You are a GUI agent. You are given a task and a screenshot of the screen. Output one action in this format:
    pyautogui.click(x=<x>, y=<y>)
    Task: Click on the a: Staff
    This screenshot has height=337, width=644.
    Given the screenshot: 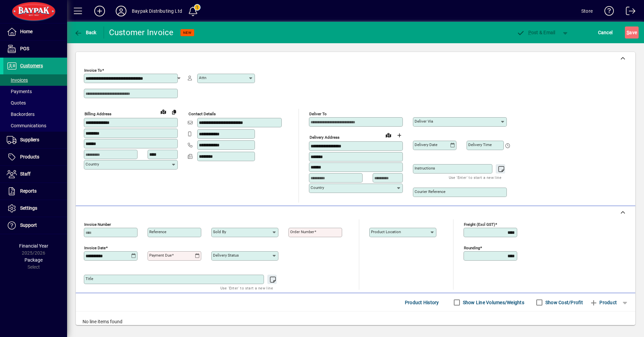 What is the action you would take?
    pyautogui.click(x=35, y=174)
    